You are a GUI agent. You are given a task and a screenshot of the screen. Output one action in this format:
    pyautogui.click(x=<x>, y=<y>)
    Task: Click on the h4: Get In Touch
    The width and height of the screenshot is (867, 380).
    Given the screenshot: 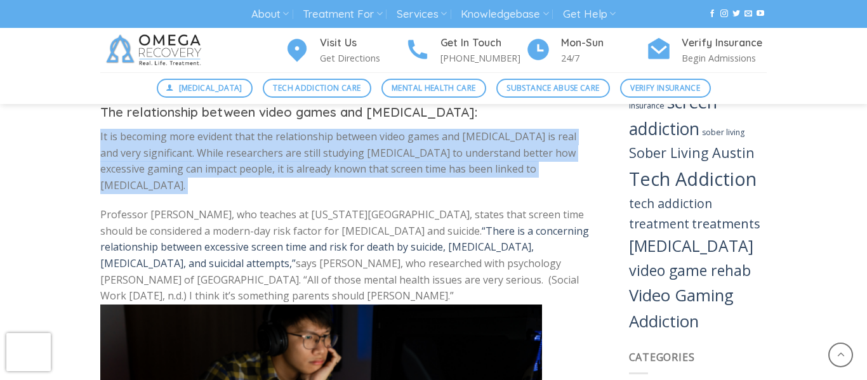 What is the action you would take?
    pyautogui.click(x=483, y=43)
    